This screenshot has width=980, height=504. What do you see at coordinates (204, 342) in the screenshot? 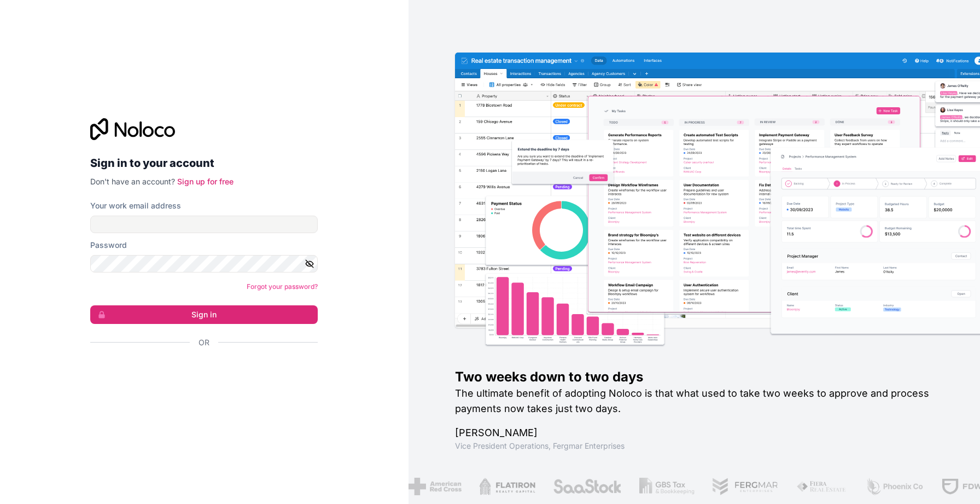
I see `span: Or` at bounding box center [204, 342].